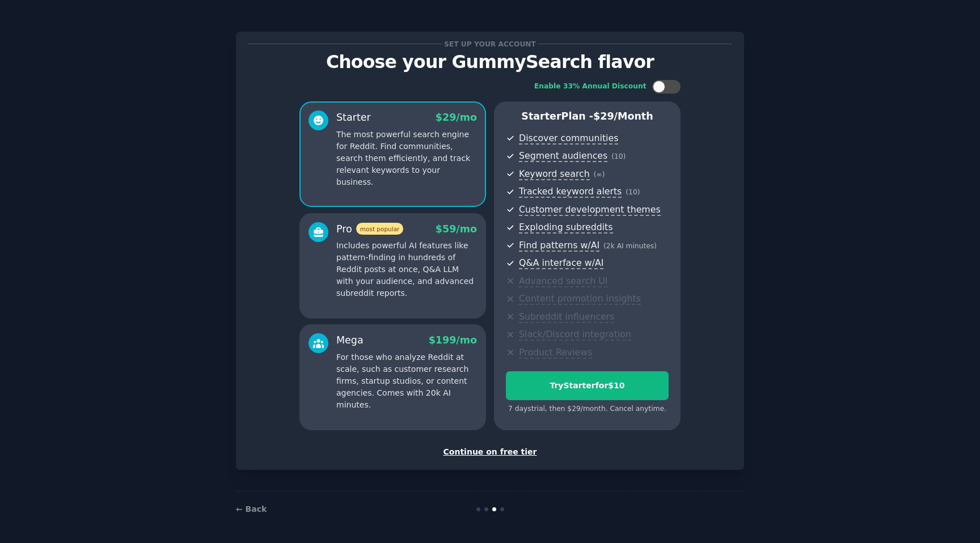 This screenshot has width=980, height=543. I want to click on span: $ 29 /mo, so click(456, 118).